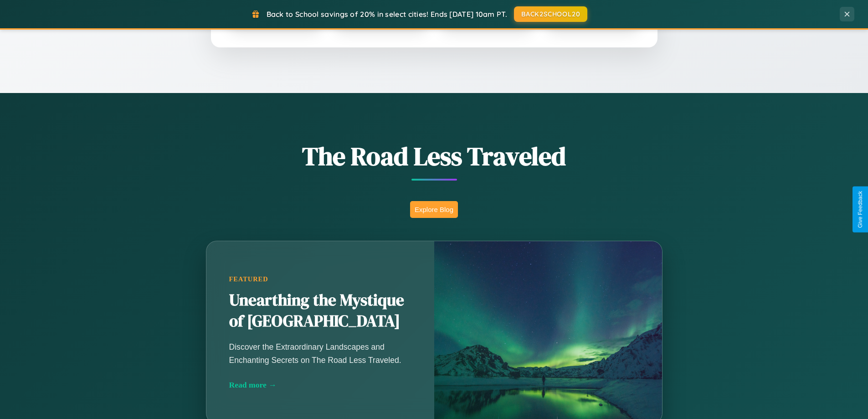 This screenshot has width=868, height=419. What do you see at coordinates (434, 210) in the screenshot?
I see `button: Explore Blog` at bounding box center [434, 210].